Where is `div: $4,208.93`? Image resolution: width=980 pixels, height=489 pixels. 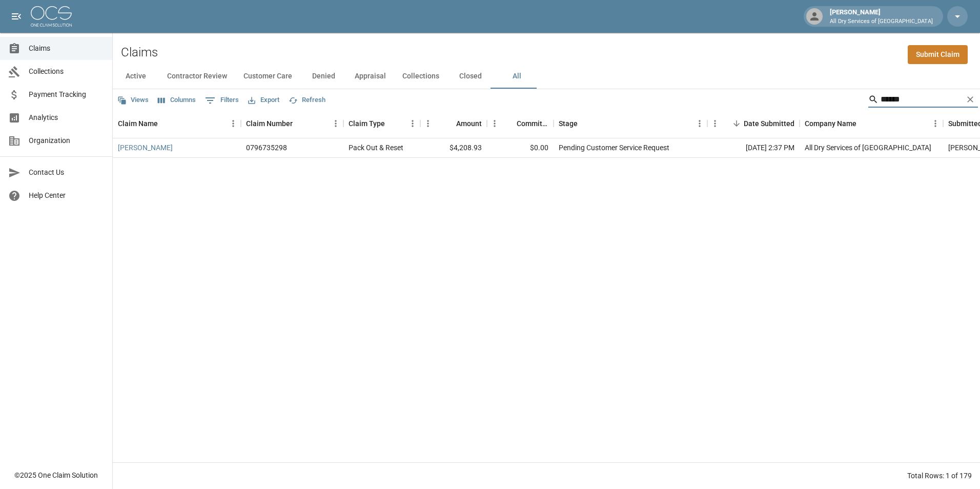
div: $4,208.93 is located at coordinates (454, 148).